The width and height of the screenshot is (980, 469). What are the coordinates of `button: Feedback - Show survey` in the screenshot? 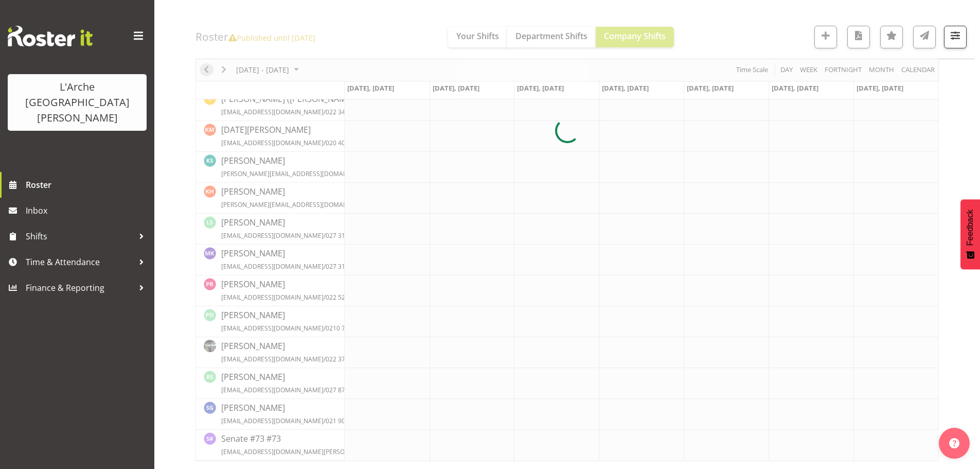 It's located at (970, 234).